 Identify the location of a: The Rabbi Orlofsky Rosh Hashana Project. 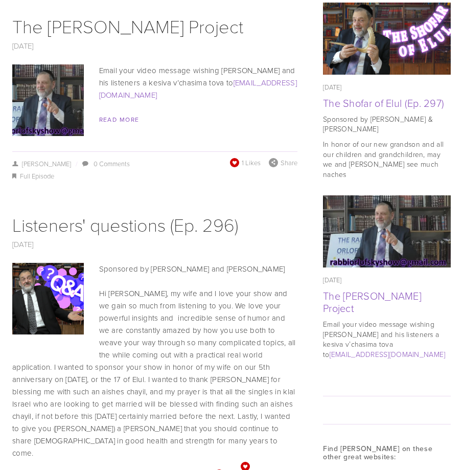
(387, 231).